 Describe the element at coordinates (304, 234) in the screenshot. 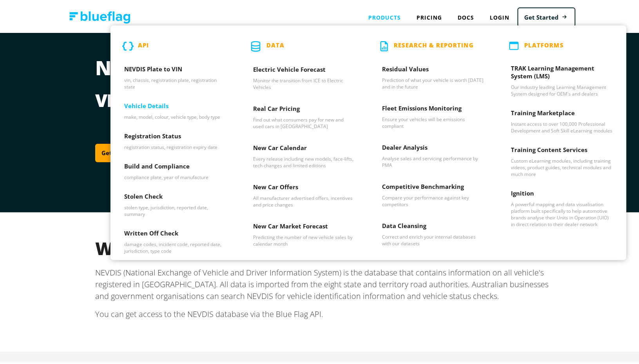

I see `a: New Car Market Forecast - Predicting the number of new vehicle sales by calendar month` at that location.